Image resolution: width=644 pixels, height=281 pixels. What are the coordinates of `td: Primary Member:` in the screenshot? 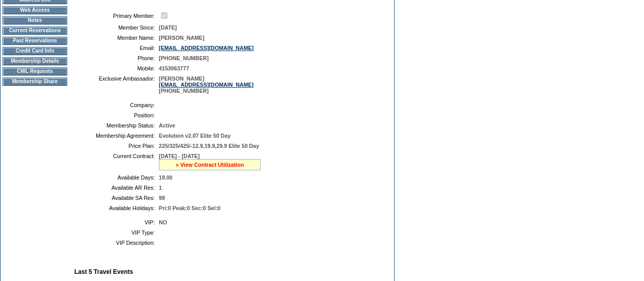 It's located at (117, 15).